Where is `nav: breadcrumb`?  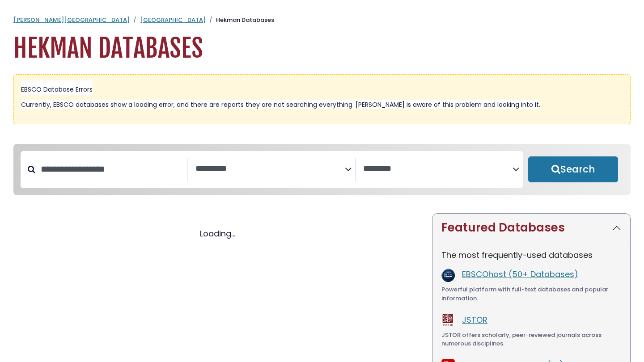
nav: breadcrumb is located at coordinates (322, 20).